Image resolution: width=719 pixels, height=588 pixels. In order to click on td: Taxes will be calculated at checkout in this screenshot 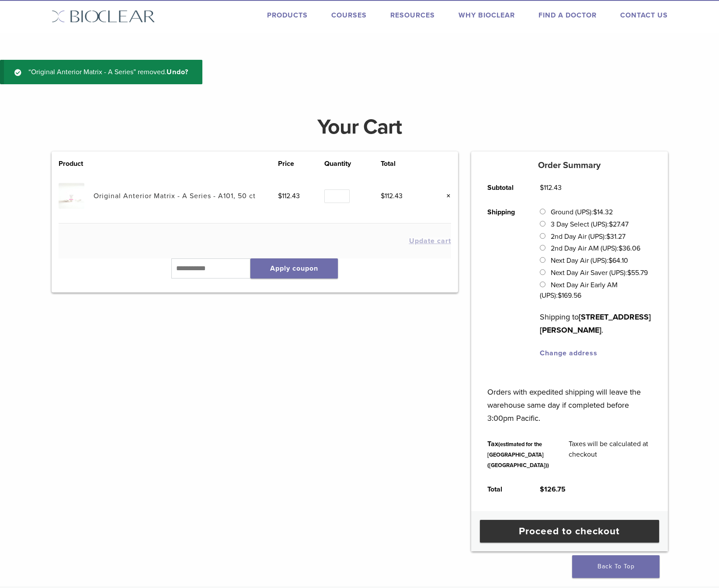, I will do `click(610, 454)`.